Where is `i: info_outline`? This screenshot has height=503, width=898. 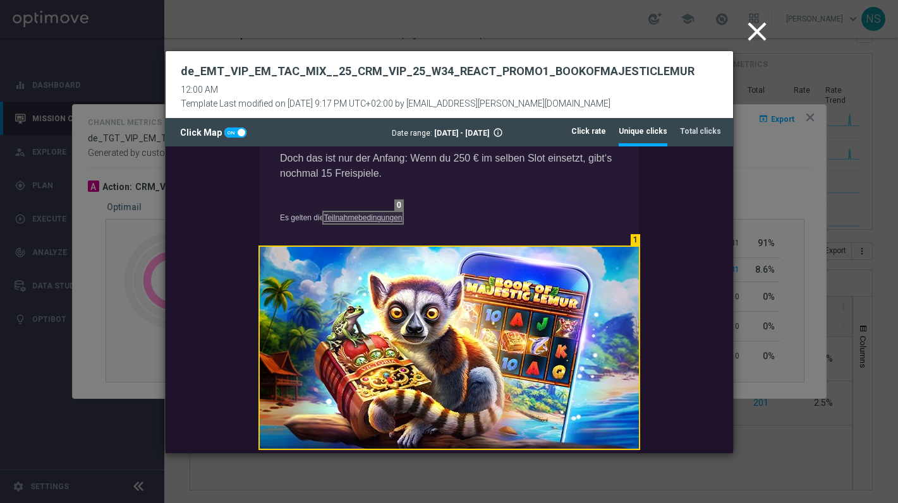
i: info_outline is located at coordinates (498, 133).